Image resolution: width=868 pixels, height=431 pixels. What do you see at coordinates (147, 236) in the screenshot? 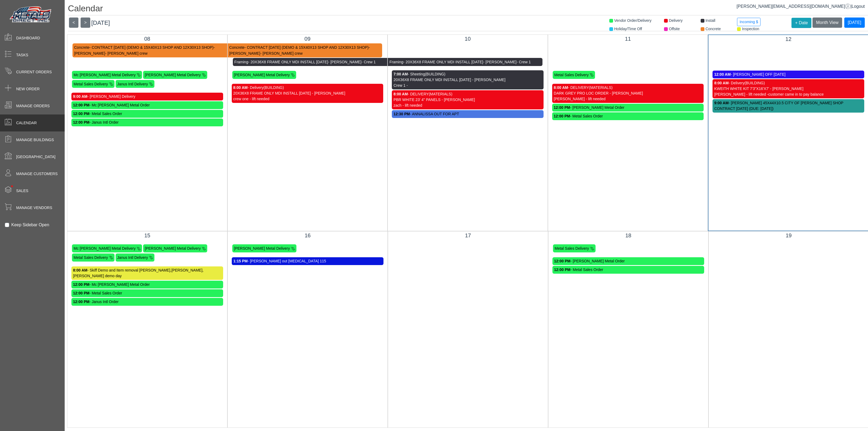
I see `div: 15` at bounding box center [147, 236].